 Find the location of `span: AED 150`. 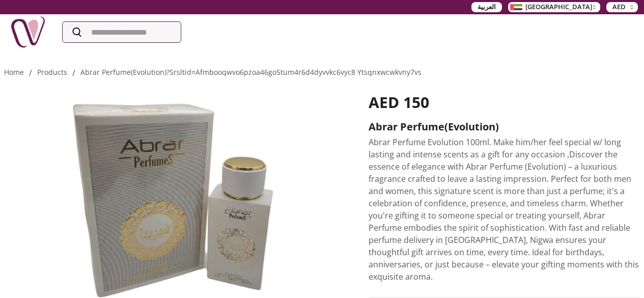

span: AED 150 is located at coordinates (399, 102).